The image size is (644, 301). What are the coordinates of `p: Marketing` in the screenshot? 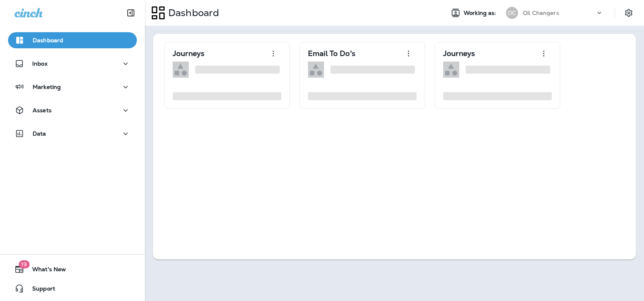 It's located at (46, 87).